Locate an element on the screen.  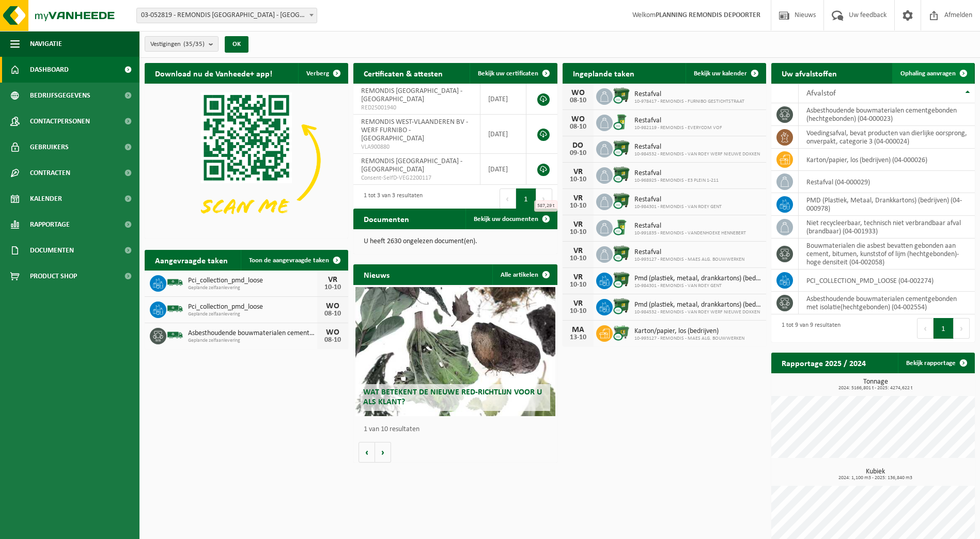
button: 1 is located at coordinates (943, 329).